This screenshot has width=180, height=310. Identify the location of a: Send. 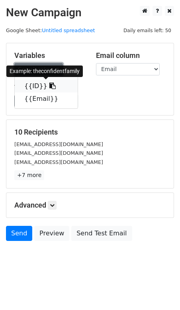
(19, 234).